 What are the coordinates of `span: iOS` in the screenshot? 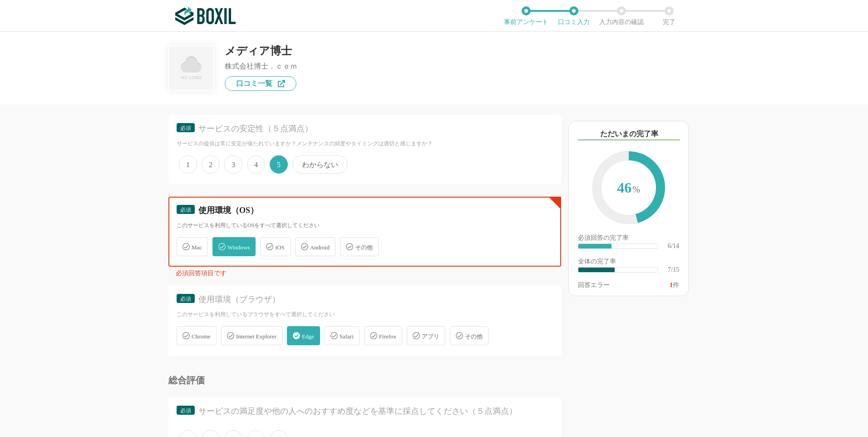 It's located at (280, 247).